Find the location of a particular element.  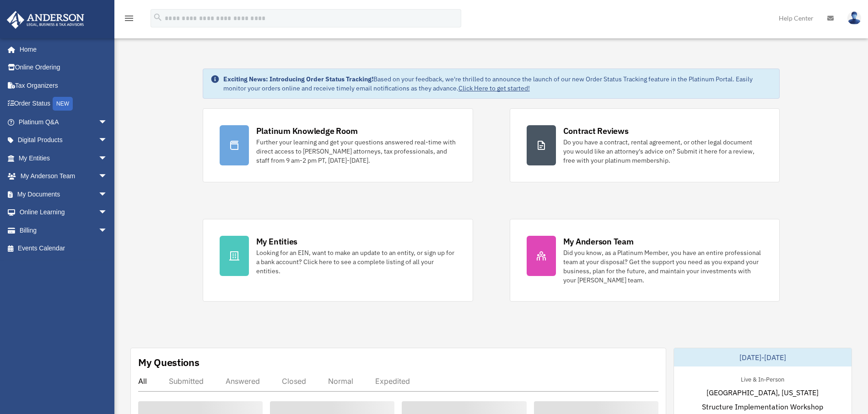

a: Order StatusNEW is located at coordinates (64, 104).